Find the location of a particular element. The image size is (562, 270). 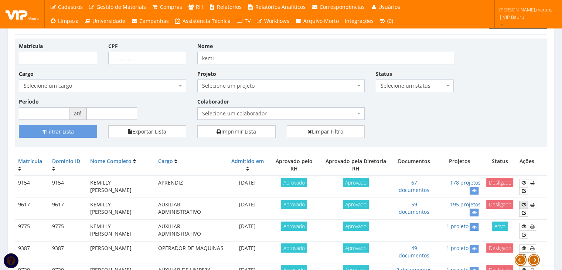

a: Imprimir Lista is located at coordinates (236, 132).